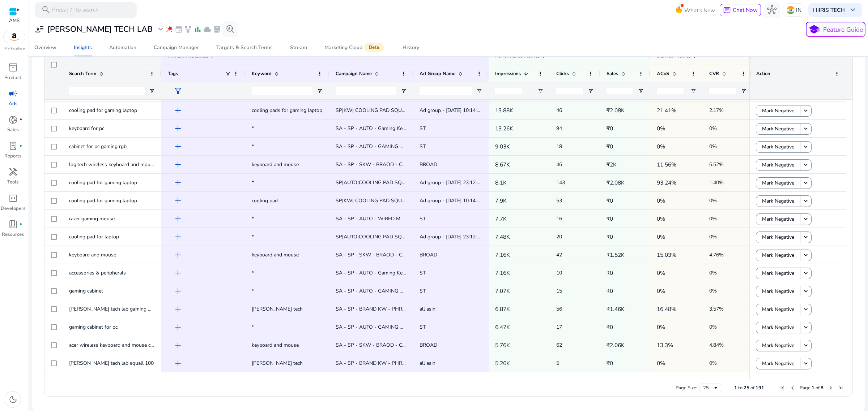  I want to click on p: 7.16K, so click(519, 255).